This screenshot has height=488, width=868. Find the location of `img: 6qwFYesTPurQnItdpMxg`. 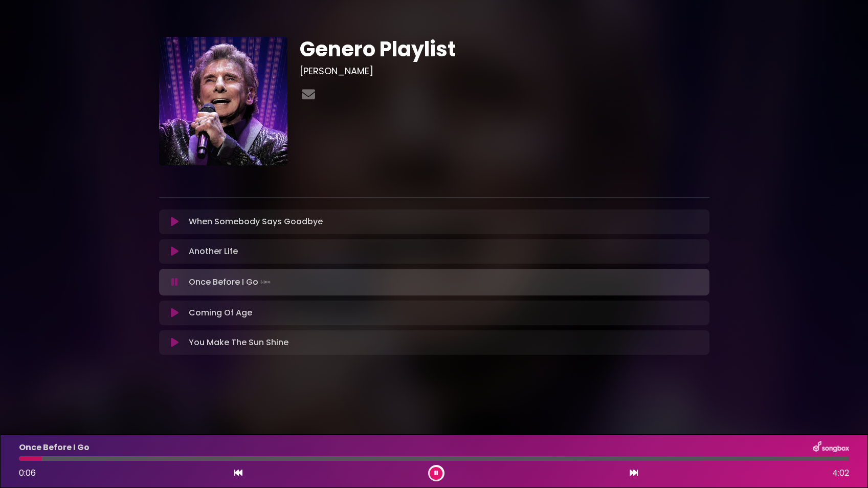

img: 6qwFYesTPurQnItdpMxg is located at coordinates (223, 101).